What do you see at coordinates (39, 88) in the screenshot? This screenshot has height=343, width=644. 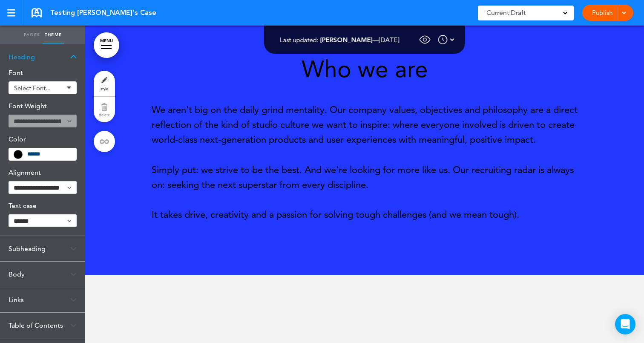 I see `span: Select font...` at bounding box center [39, 88].